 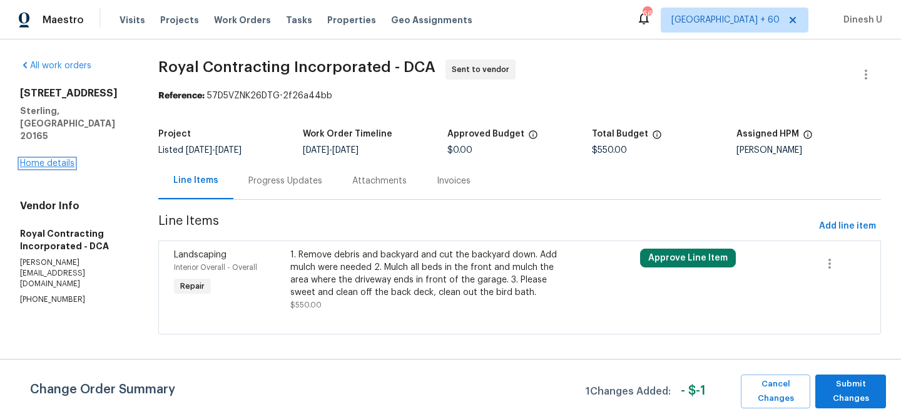 What do you see at coordinates (352, 20) in the screenshot?
I see `span: Properties` at bounding box center [352, 20].